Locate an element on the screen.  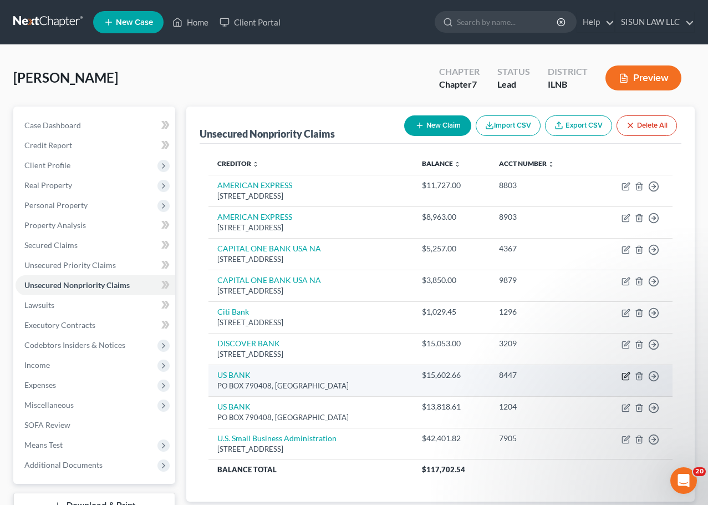
button: Home is located at coordinates (184, 15).